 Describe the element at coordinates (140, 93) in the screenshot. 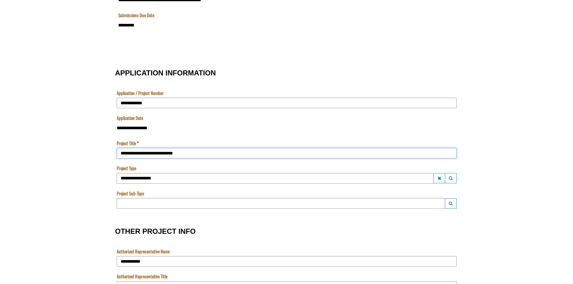

I see `label: Application / Project Number` at that location.